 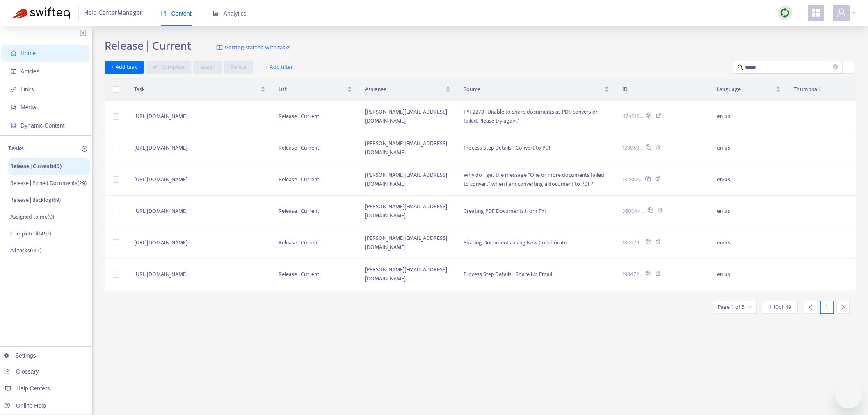 I want to click on span: home, so click(x=14, y=53).